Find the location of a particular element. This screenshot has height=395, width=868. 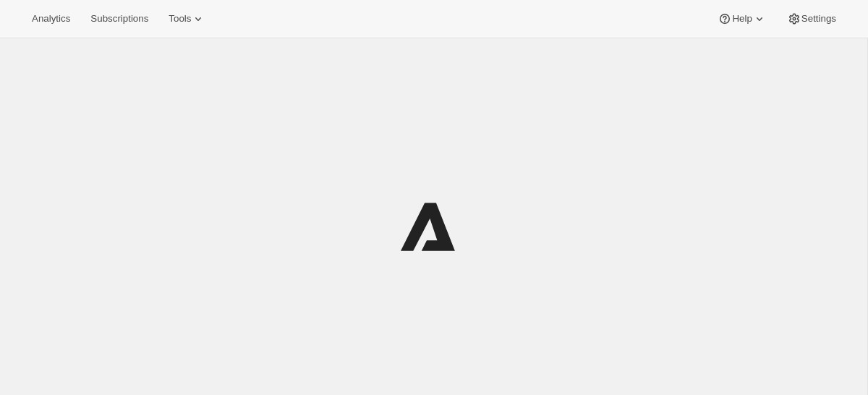

button: Tools is located at coordinates (186, 19).